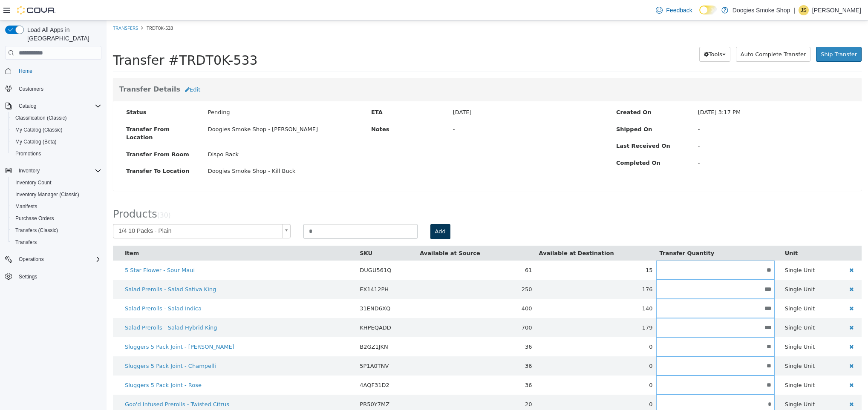 This screenshot has width=868, height=410. Describe the element at coordinates (64, 345) in the screenshot. I see `a: Sluggers 5 Pack Joint - Champelli` at that location.